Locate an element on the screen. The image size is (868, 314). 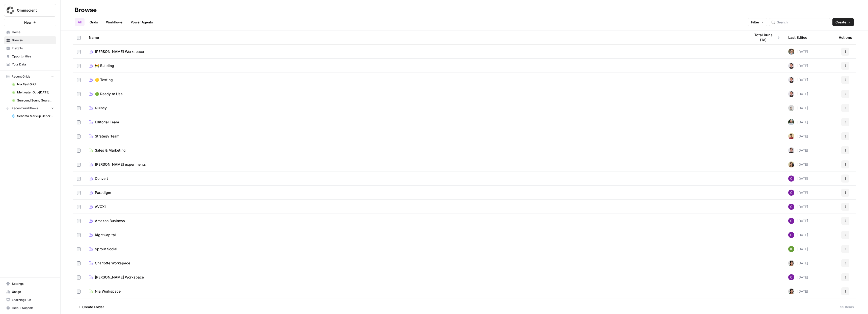
img: cu9xolbrxuqs6ajko1qc0askbkgj is located at coordinates (791, 108).